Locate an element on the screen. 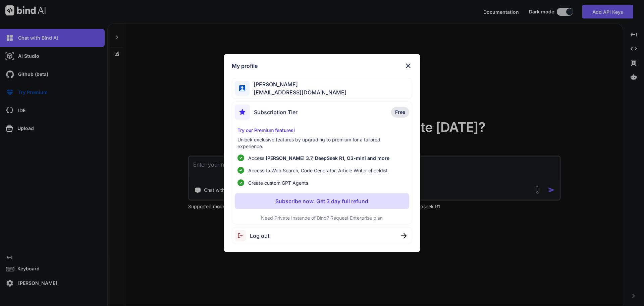 Image resolution: width=644 pixels, height=306 pixels. span: Free is located at coordinates (400, 112).